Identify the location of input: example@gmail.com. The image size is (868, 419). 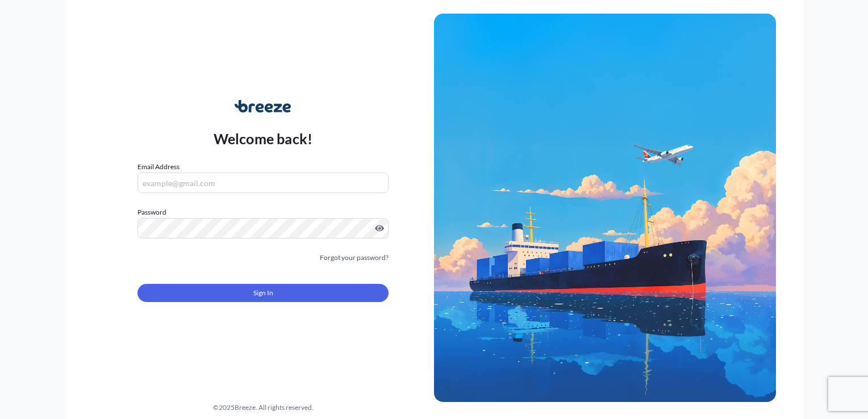
(263, 183).